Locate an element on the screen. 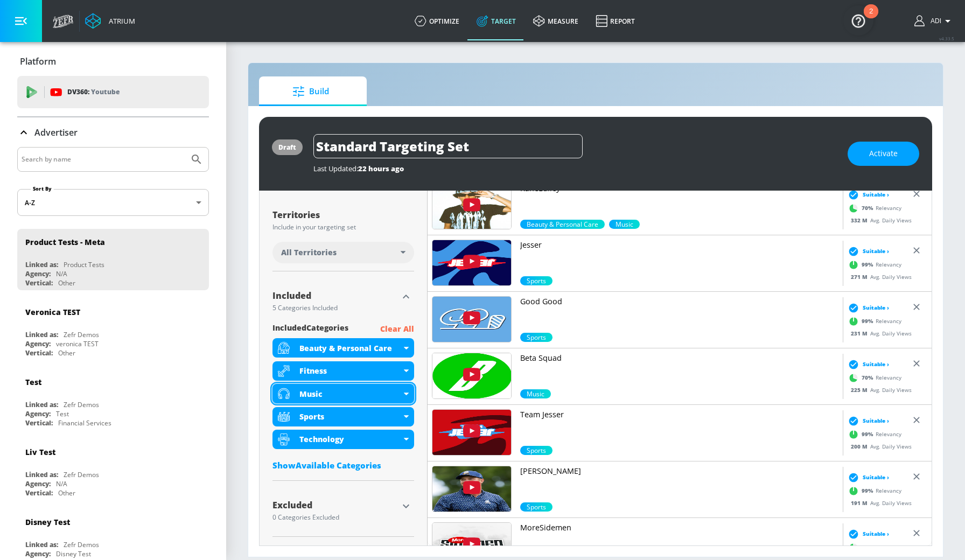 This screenshot has width=965, height=560. p: Advertiser is located at coordinates (56, 133).